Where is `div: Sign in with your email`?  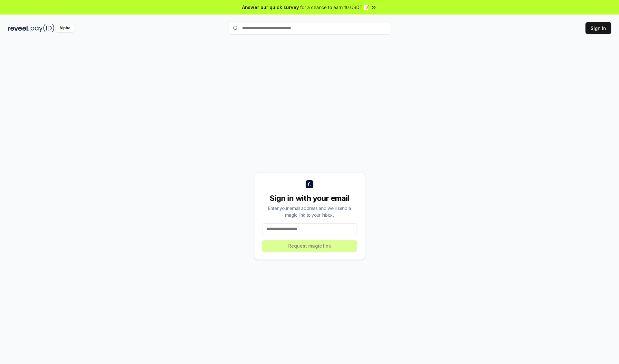
div: Sign in with your email is located at coordinates (310, 198).